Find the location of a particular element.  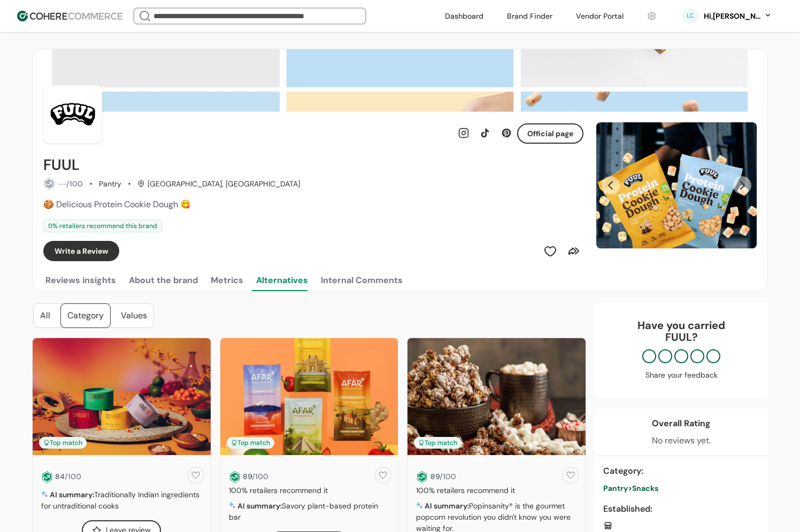

a: Write a Review is located at coordinates (81, 251).